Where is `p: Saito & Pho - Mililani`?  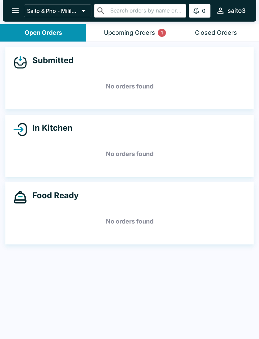 p: Saito & Pho - Mililani is located at coordinates (53, 11).